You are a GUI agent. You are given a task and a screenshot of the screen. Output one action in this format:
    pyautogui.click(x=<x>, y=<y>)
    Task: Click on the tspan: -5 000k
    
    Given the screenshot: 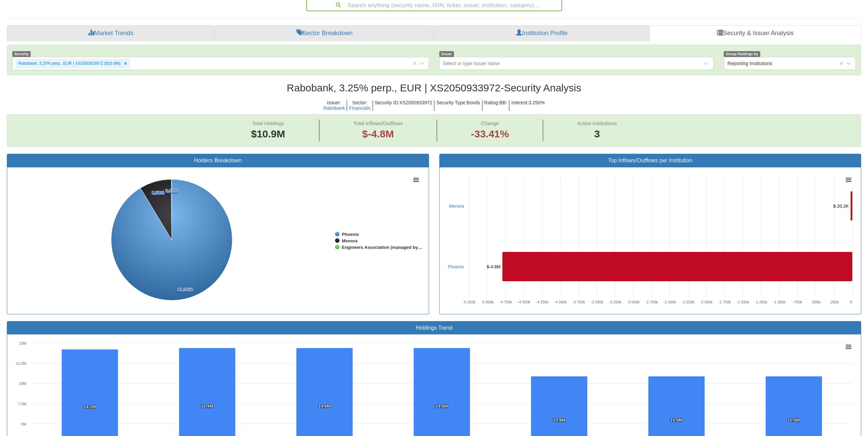 What is the action you would take?
    pyautogui.click(x=487, y=302)
    